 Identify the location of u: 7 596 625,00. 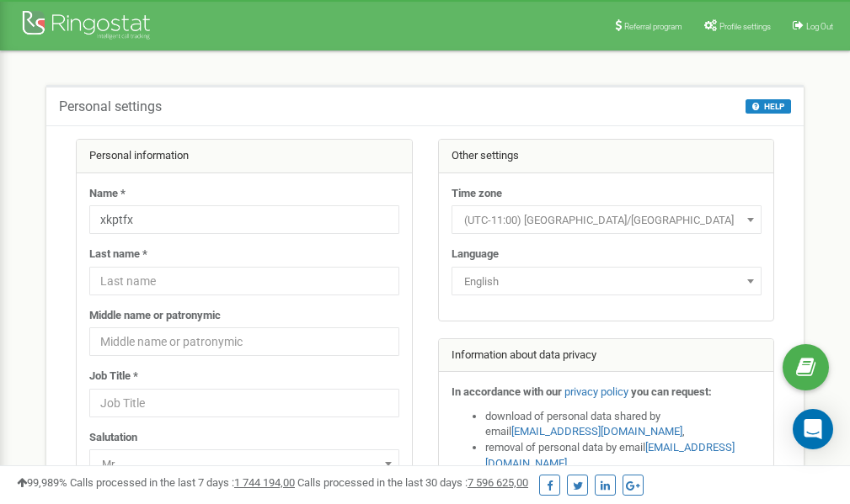
(497, 483).